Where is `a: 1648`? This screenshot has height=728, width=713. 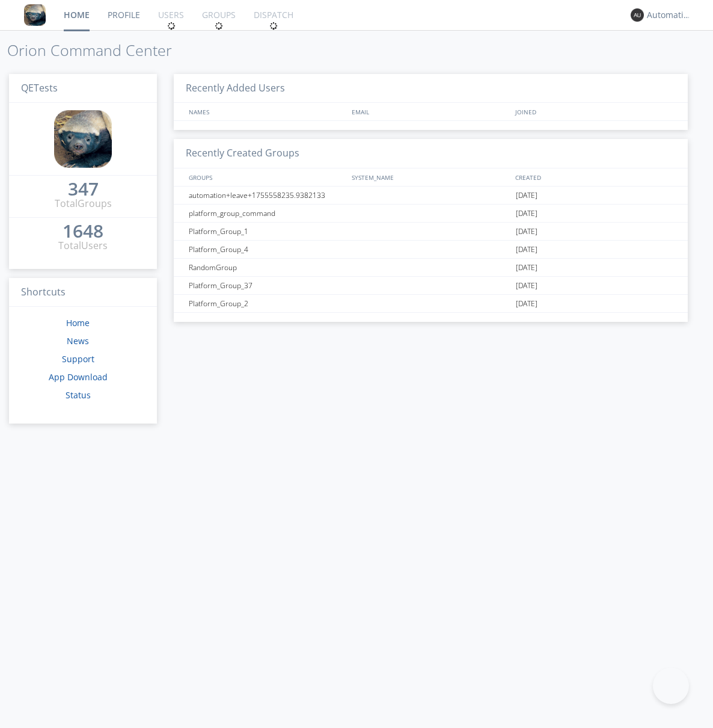
a: 1648 is located at coordinates (83, 231).